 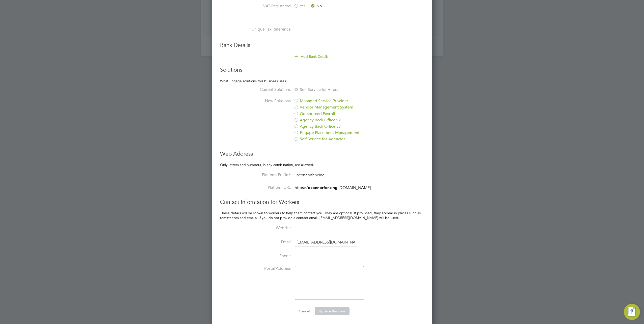 I want to click on button: Add Bank Details, so click(x=312, y=57).